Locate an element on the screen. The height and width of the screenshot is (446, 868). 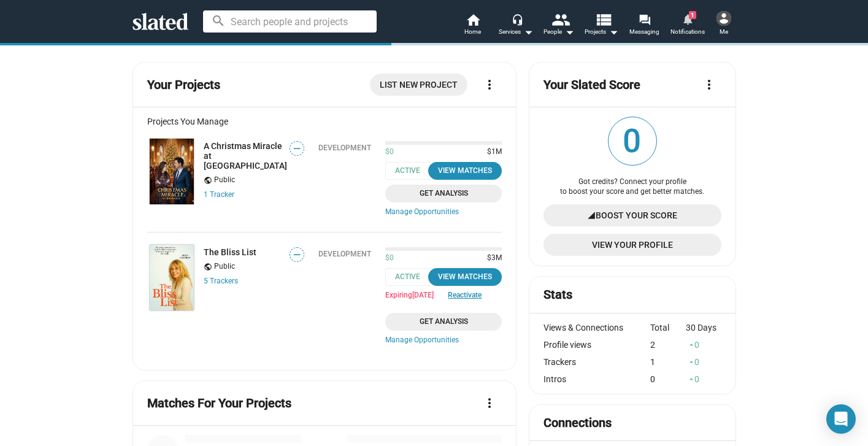
img: Neal Turnage is located at coordinates (724, 18).